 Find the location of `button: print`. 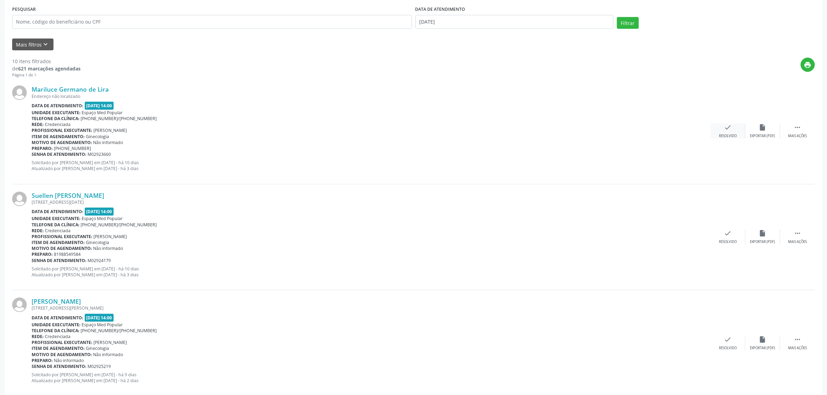

button: print is located at coordinates (808, 65).